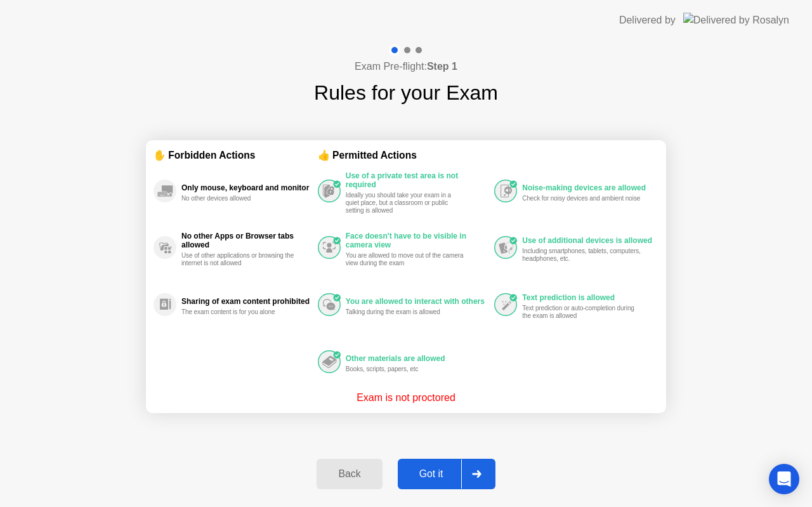  Describe the element at coordinates (587, 188) in the screenshot. I see `div: Noise-making devices are allowed` at that location.